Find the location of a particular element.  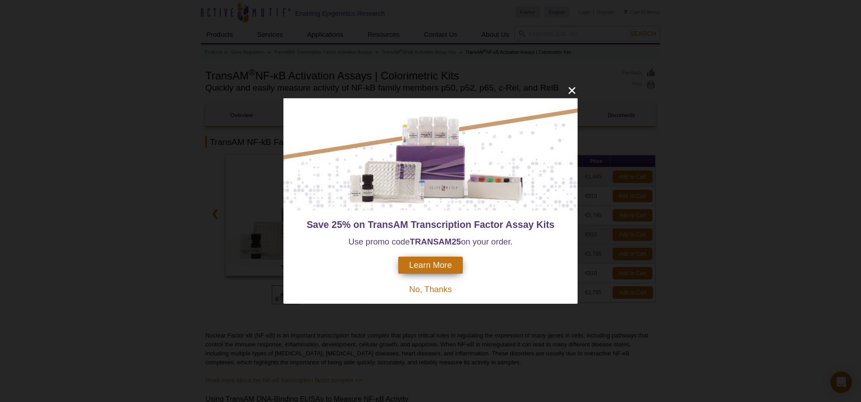

button: close is located at coordinates (572, 90).